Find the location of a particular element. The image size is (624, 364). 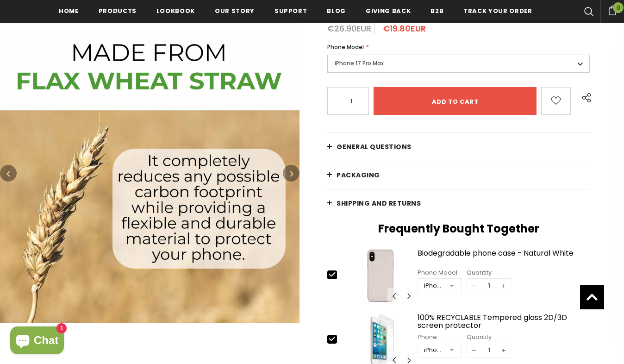

a: General Questions is located at coordinates (458, 146).